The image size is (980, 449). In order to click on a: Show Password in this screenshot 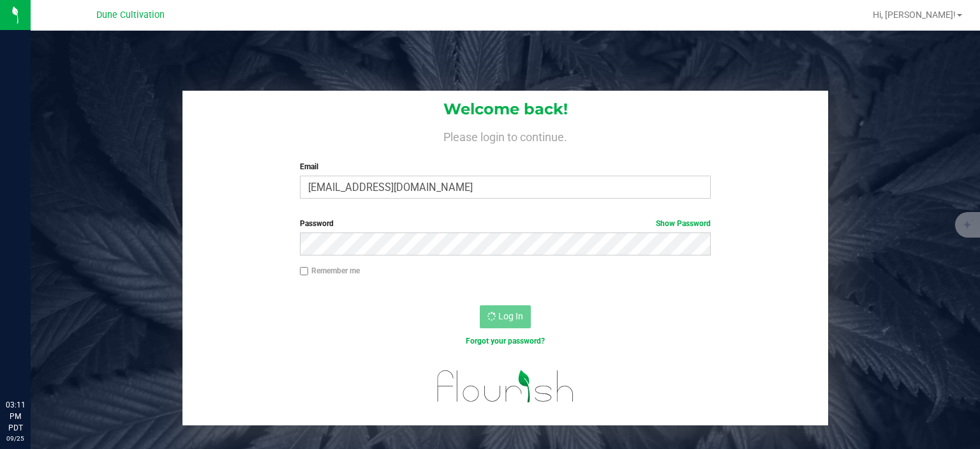, I will do `click(683, 224)`.